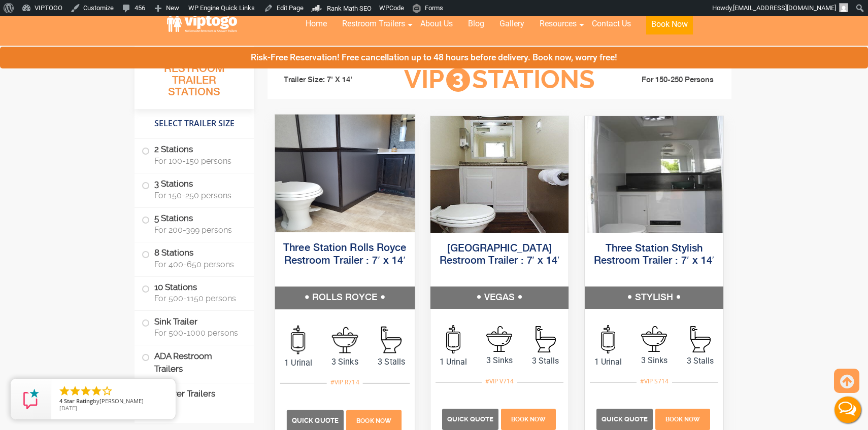 The image size is (868, 430). Describe the element at coordinates (458, 80) in the screenshot. I see `span: 3` at that location.